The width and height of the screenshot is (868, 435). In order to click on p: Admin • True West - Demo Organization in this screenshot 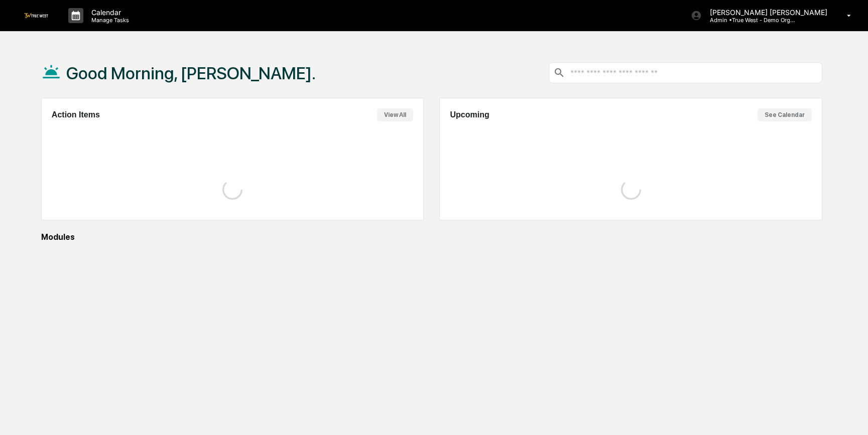, I will do `click(748, 20)`.